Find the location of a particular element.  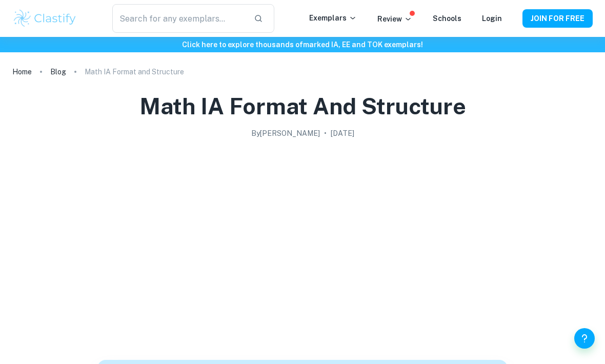

input: Search for any exemplars... is located at coordinates (179, 19).